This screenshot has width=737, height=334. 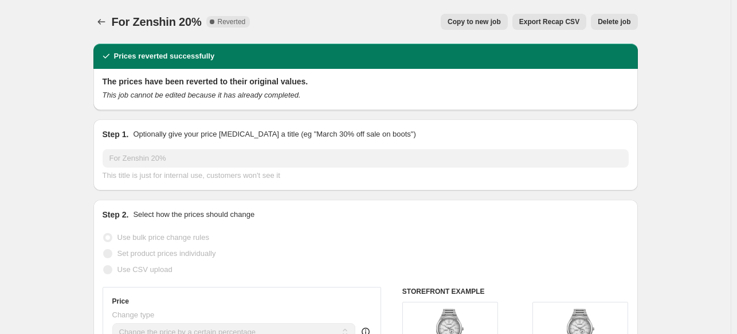 I want to click on h3: Price, so click(x=120, y=301).